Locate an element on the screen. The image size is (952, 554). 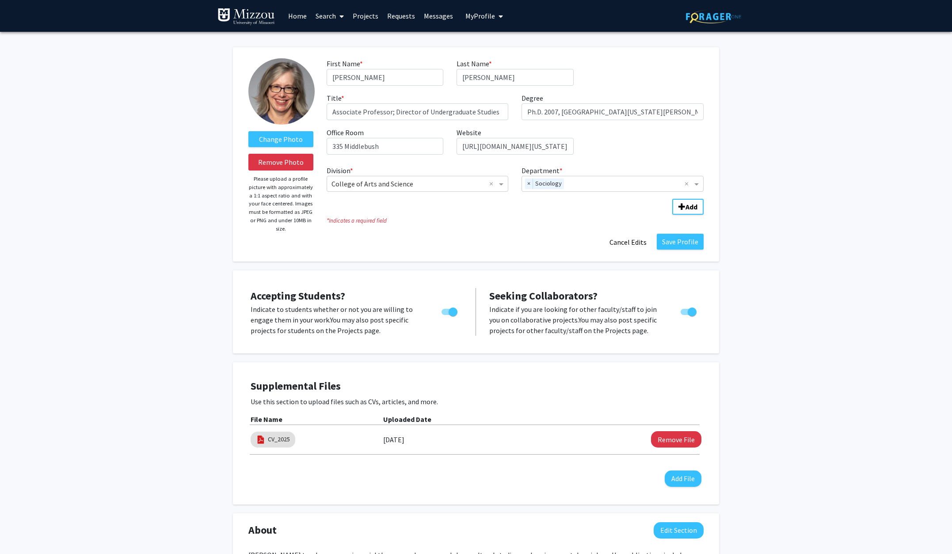
label: Degree is located at coordinates (532, 98).